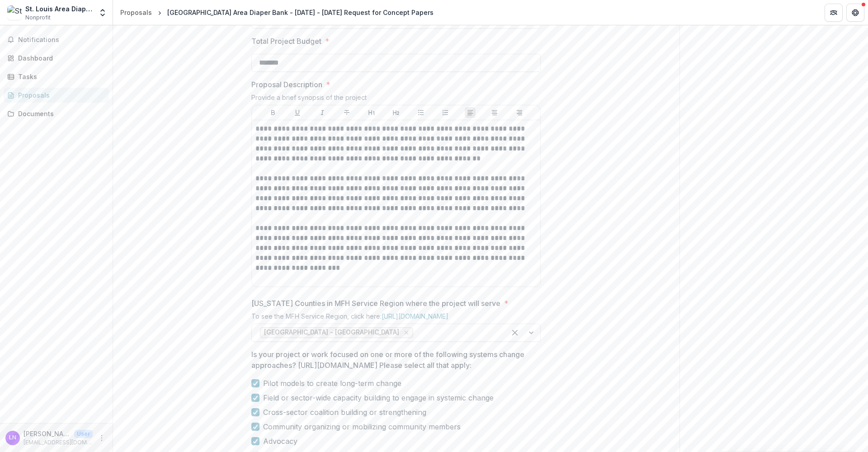 The height and width of the screenshot is (452, 868). What do you see at coordinates (281, 441) in the screenshot?
I see `span: Advocacy` at bounding box center [281, 441].